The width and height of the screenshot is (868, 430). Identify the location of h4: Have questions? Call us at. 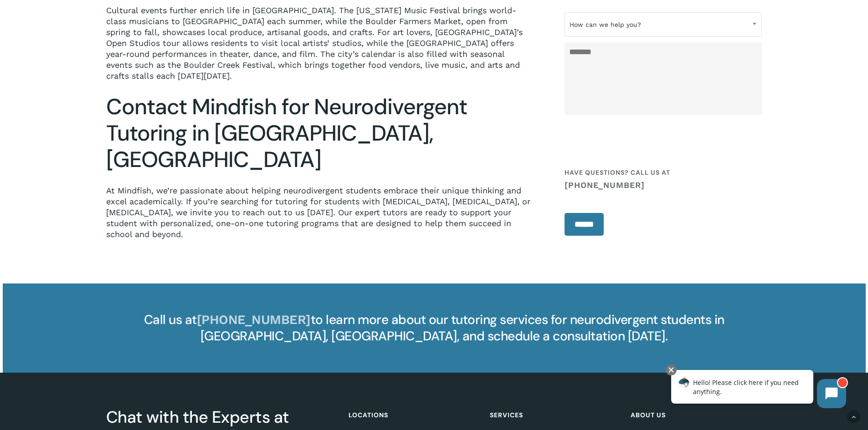
(663, 177).